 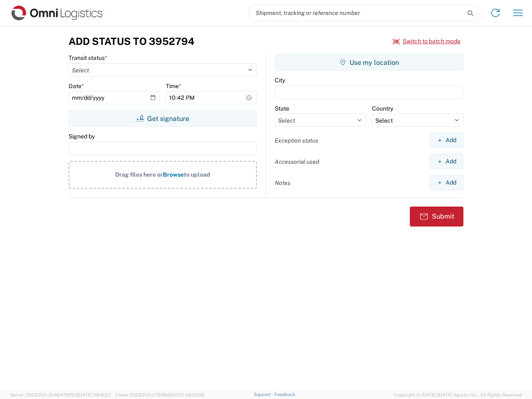 I want to click on label: Accessorial used, so click(x=297, y=162).